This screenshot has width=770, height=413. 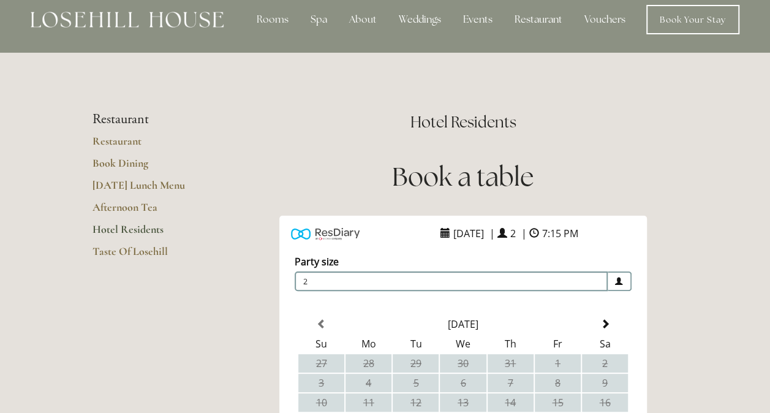 I want to click on a: Vouchers, so click(x=604, y=20).